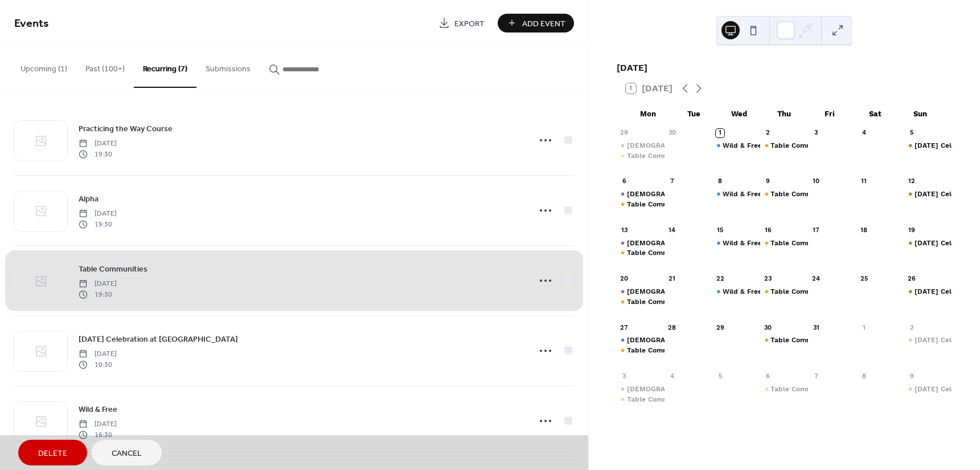  I want to click on div: 27, so click(624, 327).